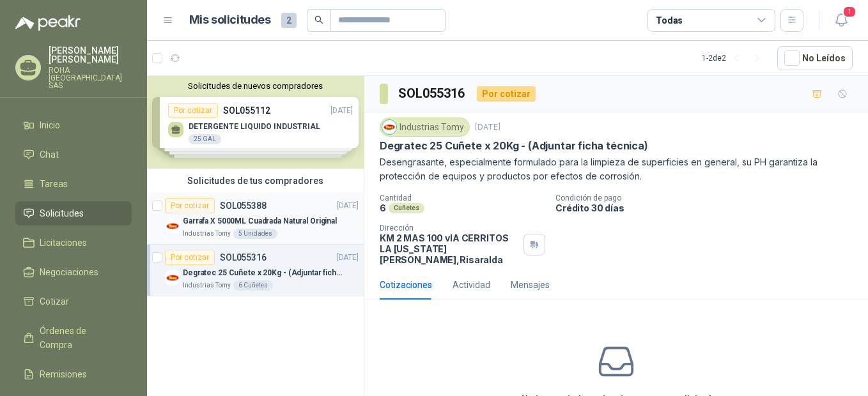  Describe the element at coordinates (406, 285) in the screenshot. I see `div: Cotizaciones` at that location.